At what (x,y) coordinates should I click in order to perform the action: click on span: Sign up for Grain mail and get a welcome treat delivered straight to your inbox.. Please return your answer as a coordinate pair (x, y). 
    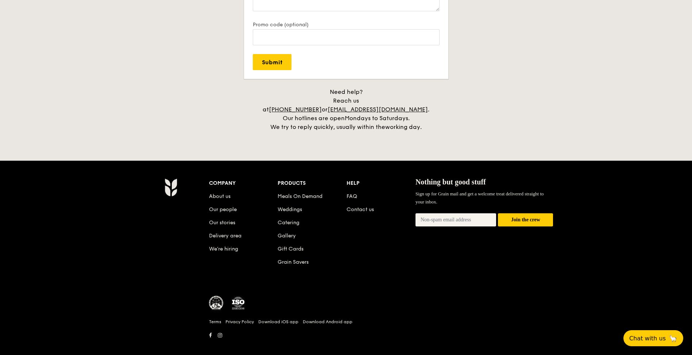
    Looking at the image, I should click on (480, 197).